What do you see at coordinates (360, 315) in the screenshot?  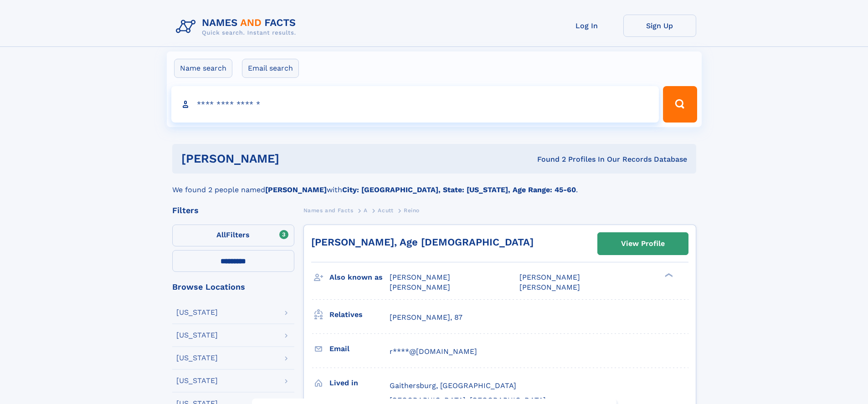 I see `h3: Relatives` at bounding box center [360, 315].